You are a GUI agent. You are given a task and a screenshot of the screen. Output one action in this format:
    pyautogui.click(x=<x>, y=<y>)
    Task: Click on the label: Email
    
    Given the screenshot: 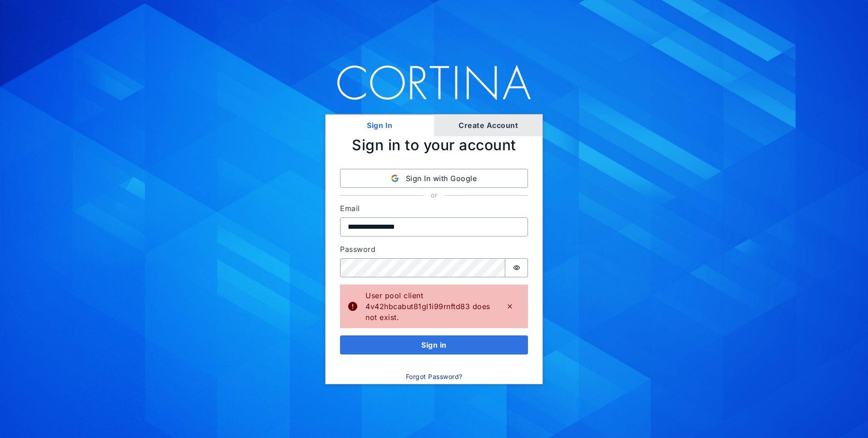 What is the action you would take?
    pyautogui.click(x=434, y=208)
    